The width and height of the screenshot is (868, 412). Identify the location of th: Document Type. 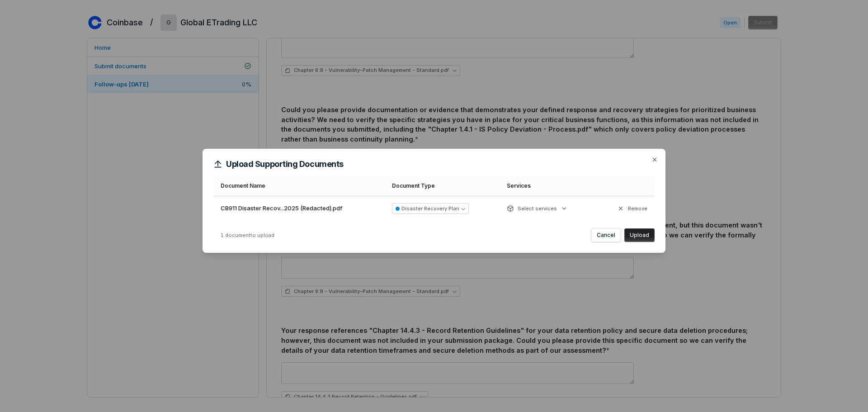
(442, 186).